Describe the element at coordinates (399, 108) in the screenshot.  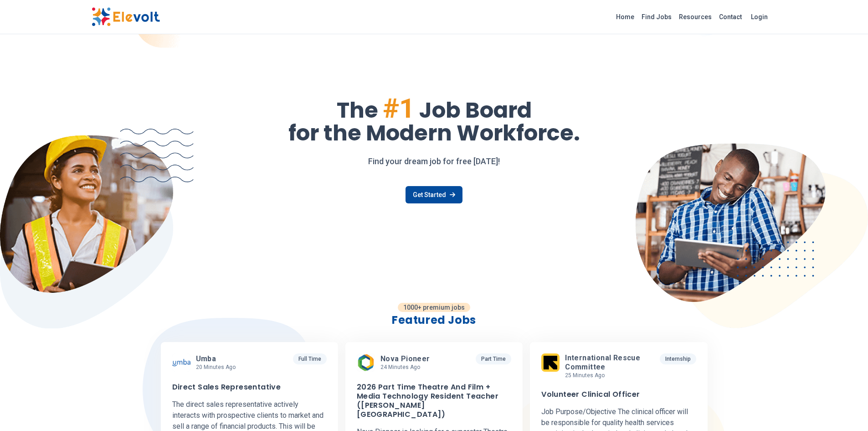
I see `span: #1` at that location.